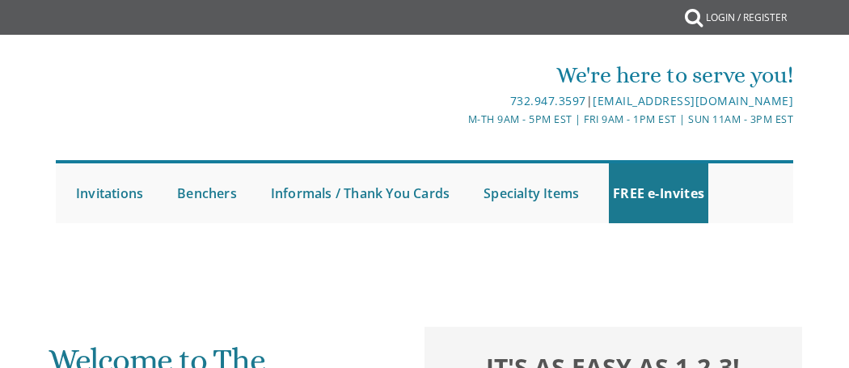  Describe the element at coordinates (658, 193) in the screenshot. I see `a: FREE e-Invites` at that location.